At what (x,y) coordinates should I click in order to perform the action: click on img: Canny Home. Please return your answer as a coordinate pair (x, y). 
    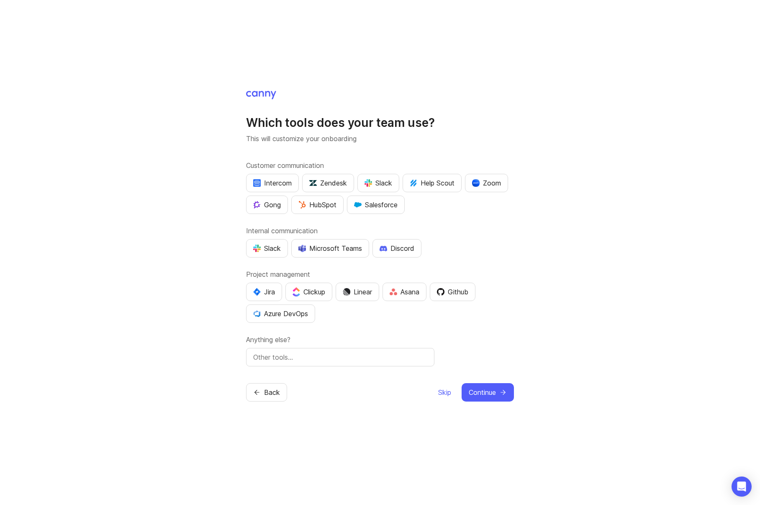
    Looking at the image, I should click on (261, 95).